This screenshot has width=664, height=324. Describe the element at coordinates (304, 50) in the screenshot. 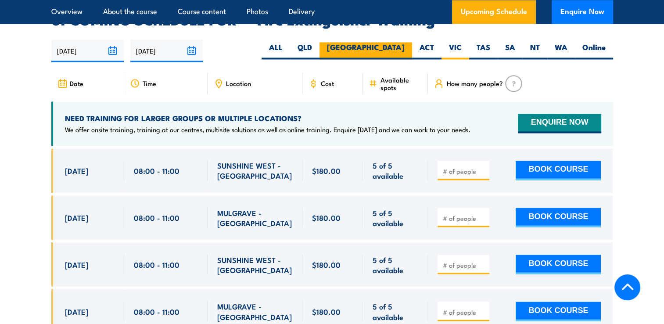

I see `label: QLD` at that location.